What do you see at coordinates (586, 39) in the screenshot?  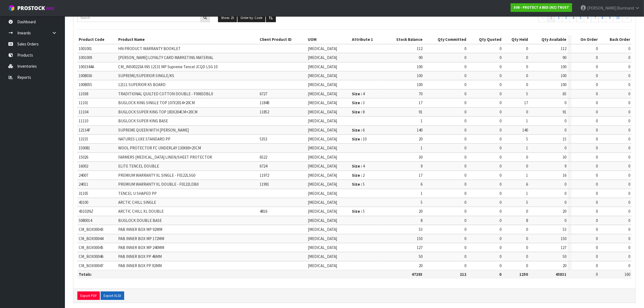 I see `th: On Order` at bounding box center [586, 39].